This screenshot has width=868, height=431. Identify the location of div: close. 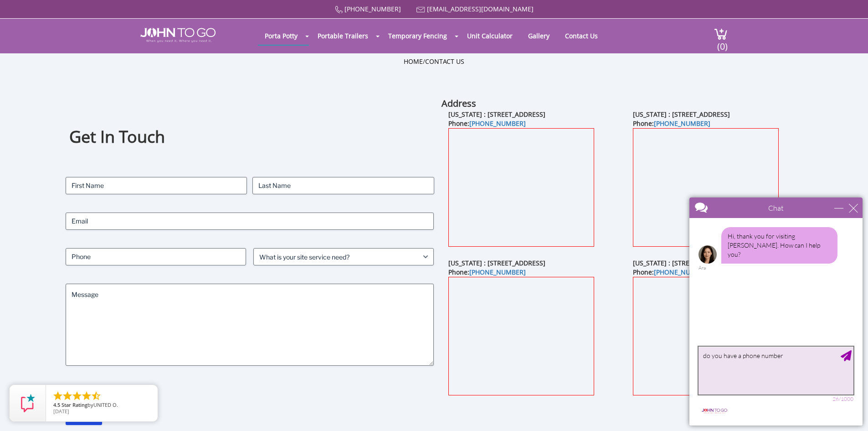
(170, 16).